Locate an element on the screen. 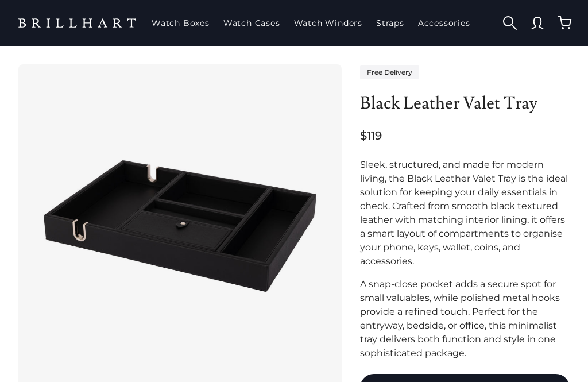 The image size is (588, 382). h1: Black Leather Valet Tray is located at coordinates (465, 103).